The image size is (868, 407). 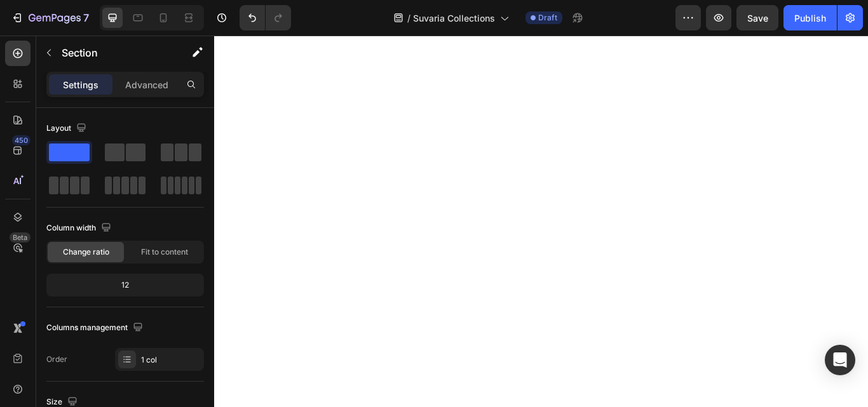 I want to click on div: 450, so click(x=21, y=140).